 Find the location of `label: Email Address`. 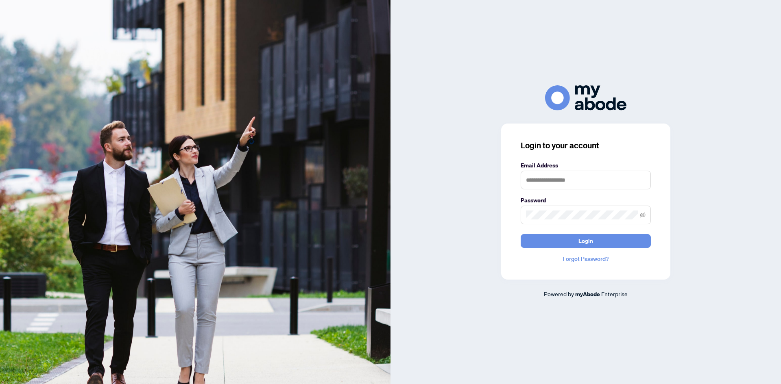

label: Email Address is located at coordinates (586, 166).